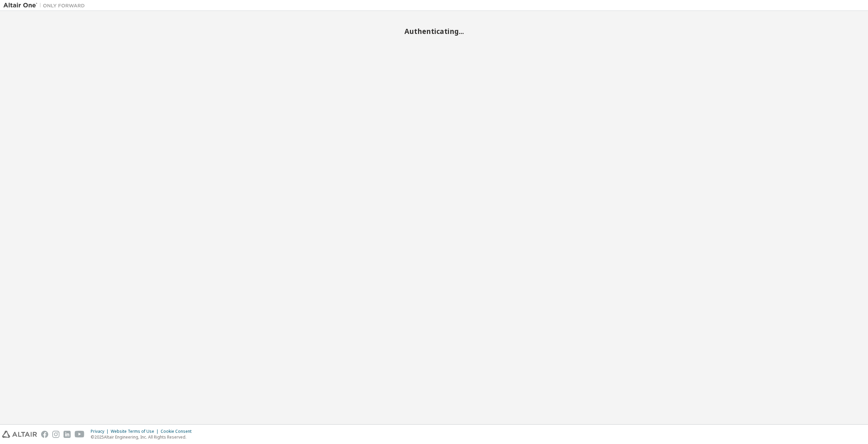 This screenshot has height=444, width=868. What do you see at coordinates (79, 434) in the screenshot?
I see `img: youtube.svg` at bounding box center [79, 434].